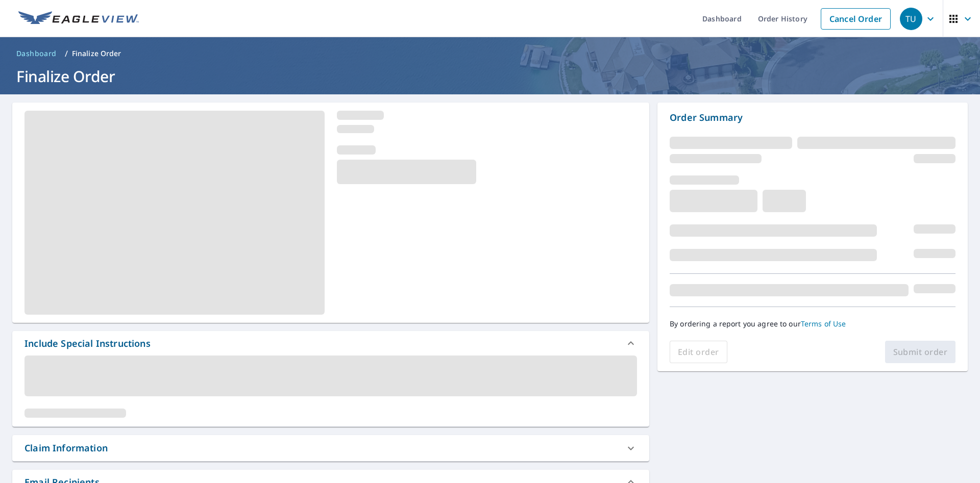 This screenshot has width=980, height=483. Describe the element at coordinates (823, 323) in the screenshot. I see `a: Terms of Use` at that location.